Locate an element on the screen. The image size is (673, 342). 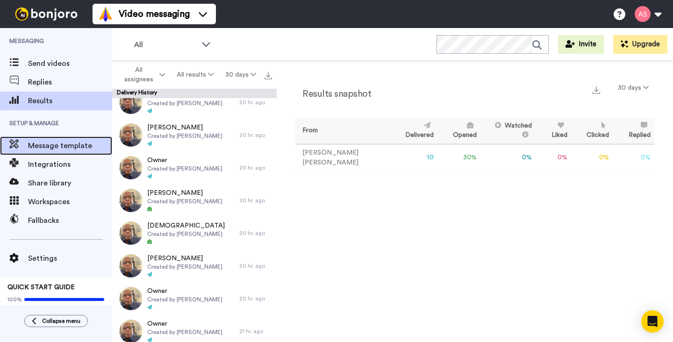
th: Replied is located at coordinates (634, 131).